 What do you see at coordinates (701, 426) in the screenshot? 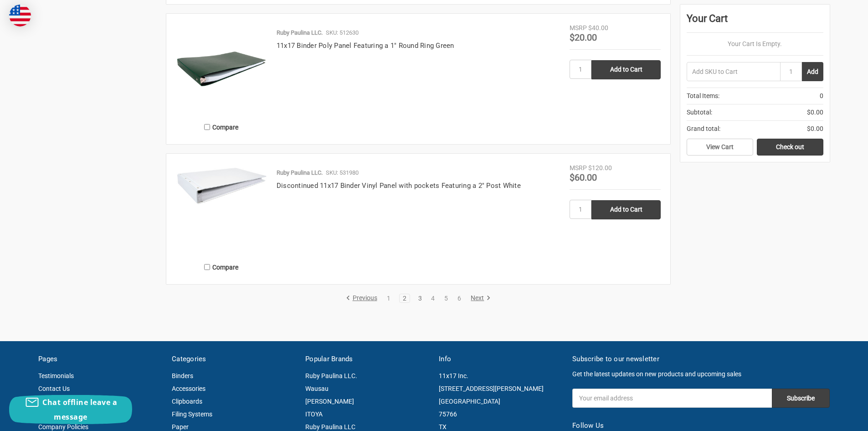
I see `h5: Follow Us` at bounding box center [701, 426].